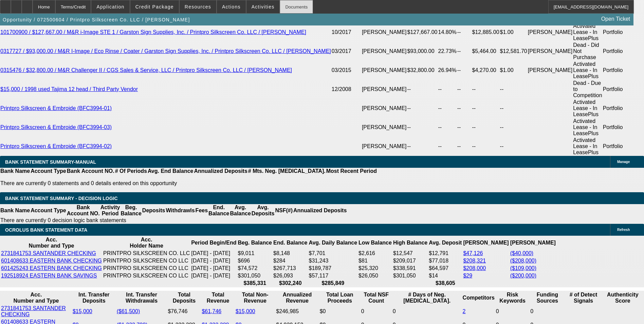 Image resolution: width=644 pixels, height=324 pixels. What do you see at coordinates (290, 268) in the screenshot?
I see `td: $267,713` at bounding box center [290, 268].